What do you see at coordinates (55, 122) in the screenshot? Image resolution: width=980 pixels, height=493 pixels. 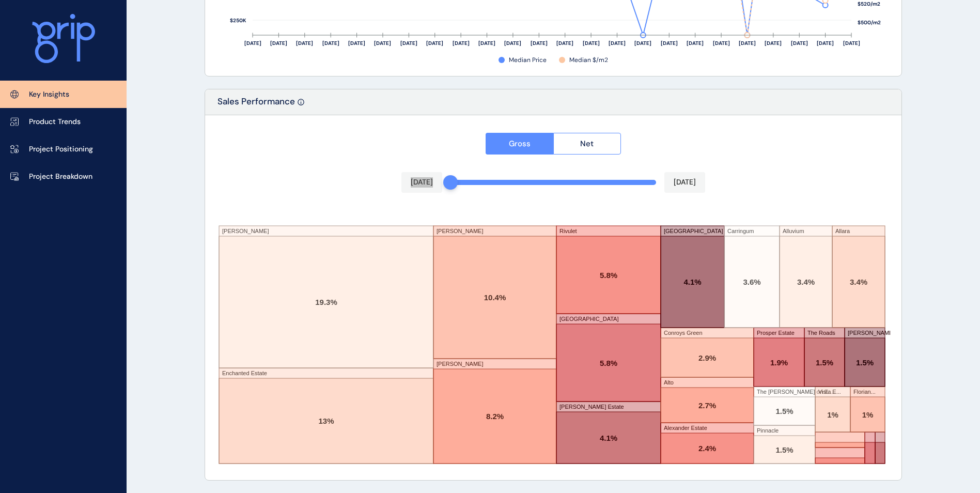 I see `p: Product Trends` at bounding box center [55, 122].